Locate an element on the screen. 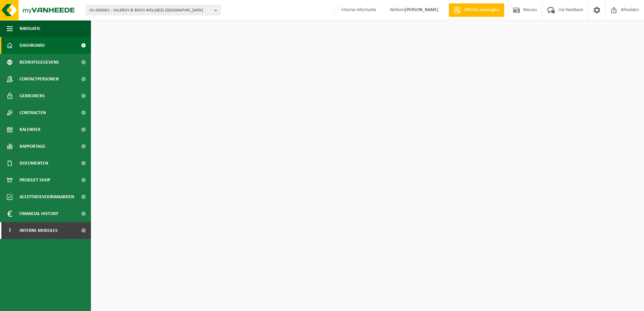 This screenshot has height=311, width=644. span: Product Shop is located at coordinates (35, 180).